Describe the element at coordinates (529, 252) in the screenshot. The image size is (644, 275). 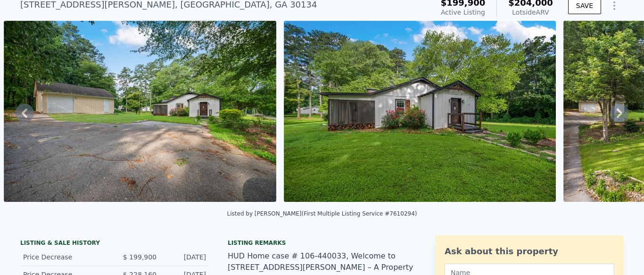
I see `div: Ask about this property` at that location.